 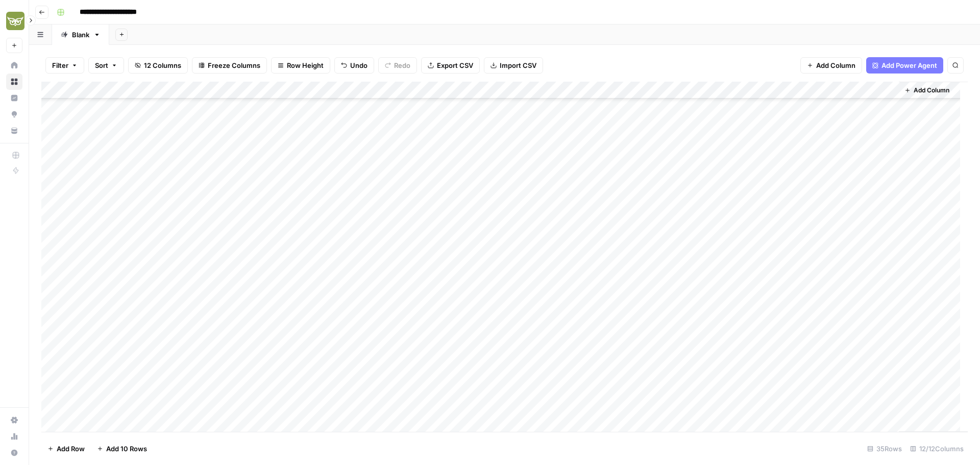 I want to click on a: Usage, so click(x=14, y=436).